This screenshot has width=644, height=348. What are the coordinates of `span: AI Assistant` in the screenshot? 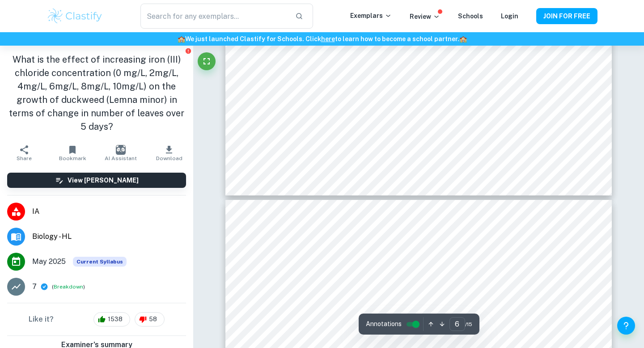 It's located at (121, 158).